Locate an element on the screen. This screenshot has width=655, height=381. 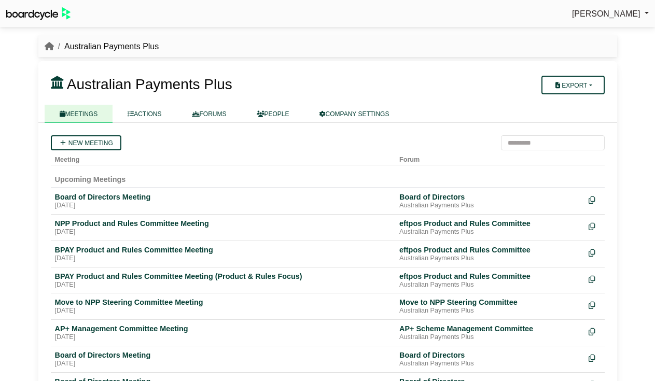
th: Meeting is located at coordinates (223, 158).